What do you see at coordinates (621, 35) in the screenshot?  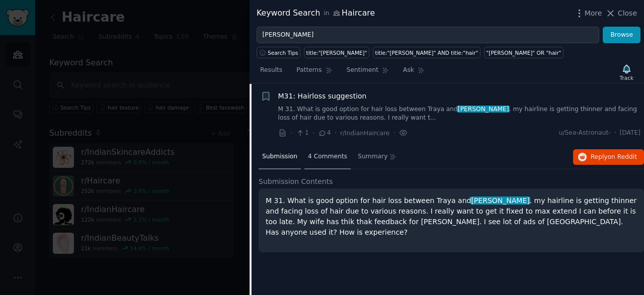 I see `button: Browse` at bounding box center [621, 35].